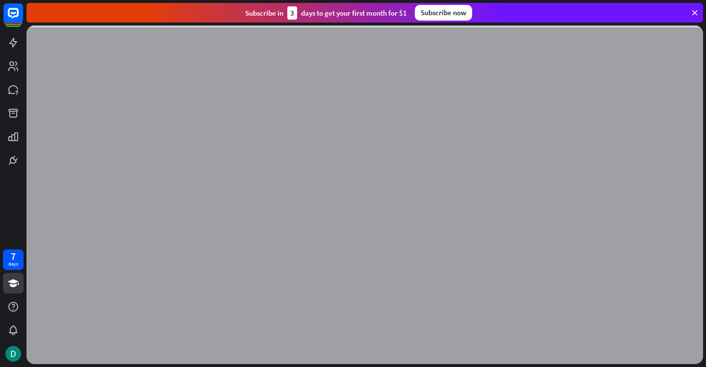 This screenshot has width=706, height=367. I want to click on div: 7, so click(13, 256).